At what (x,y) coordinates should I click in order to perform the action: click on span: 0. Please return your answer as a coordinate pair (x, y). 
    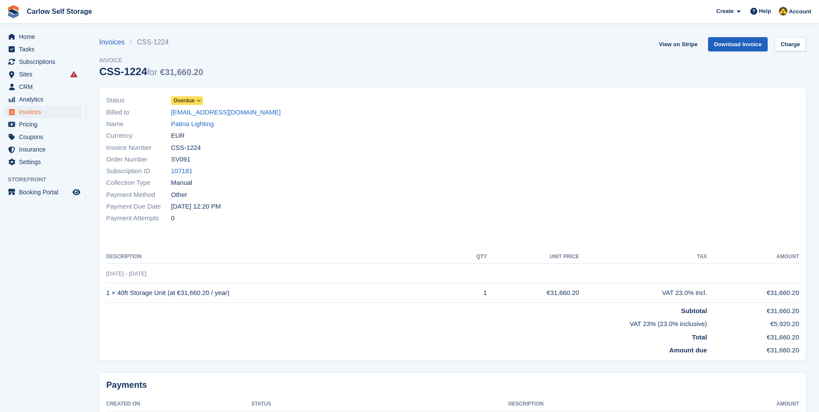
    Looking at the image, I should click on (173, 218).